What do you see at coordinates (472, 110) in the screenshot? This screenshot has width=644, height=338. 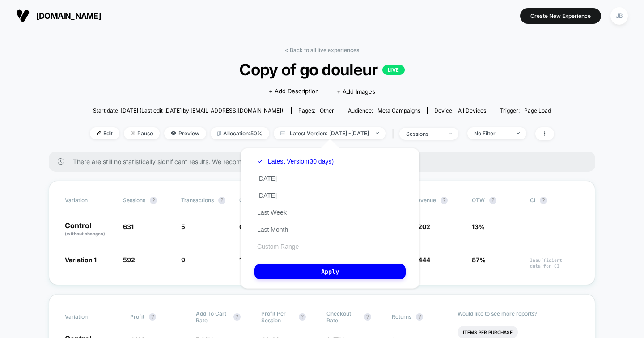 I see `span: all devices` at bounding box center [472, 110].